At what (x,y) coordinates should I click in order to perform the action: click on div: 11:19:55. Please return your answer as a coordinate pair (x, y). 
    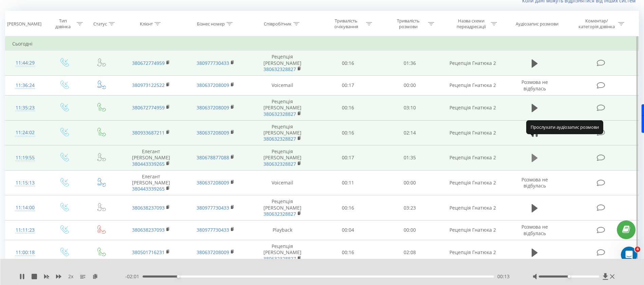
    Looking at the image, I should click on (25, 158).